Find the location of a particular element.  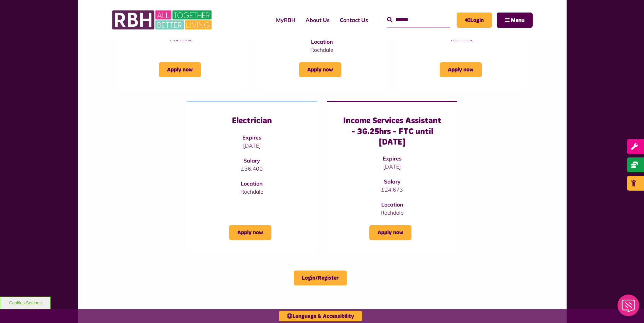

span: Menu is located at coordinates (518, 21).